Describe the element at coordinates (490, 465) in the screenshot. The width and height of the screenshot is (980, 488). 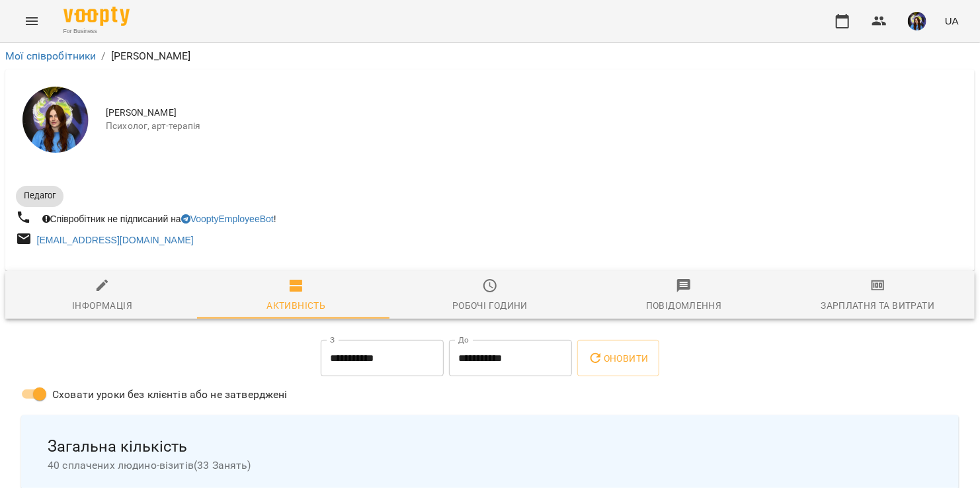
I see `span: 40 сплачених людино-візитів ( 33 Занять )` at that location.